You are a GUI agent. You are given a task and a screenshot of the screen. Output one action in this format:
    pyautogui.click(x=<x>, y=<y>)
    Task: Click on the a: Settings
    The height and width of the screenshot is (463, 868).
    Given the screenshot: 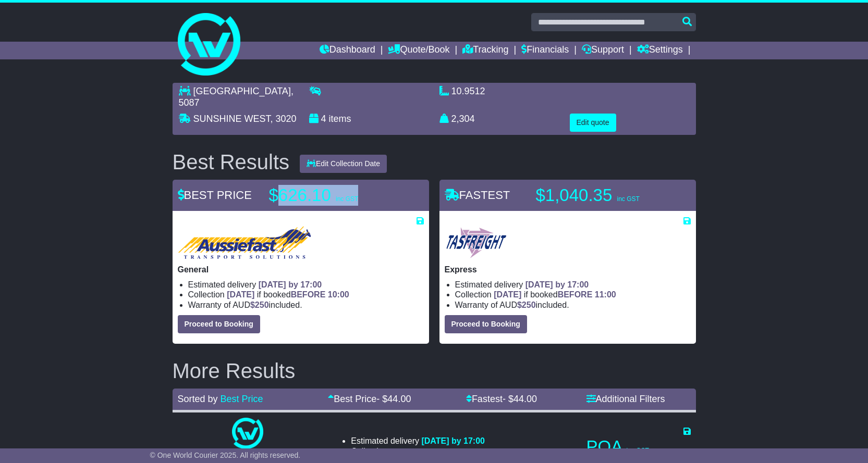 What is the action you would take?
    pyautogui.click(x=659, y=50)
    